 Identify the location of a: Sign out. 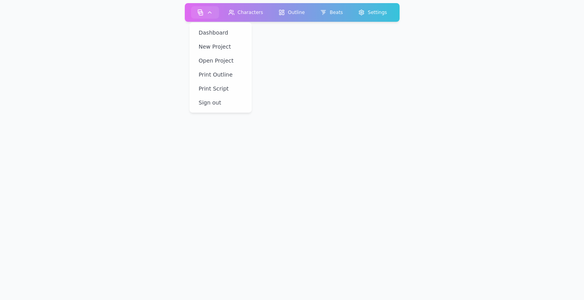
(220, 103).